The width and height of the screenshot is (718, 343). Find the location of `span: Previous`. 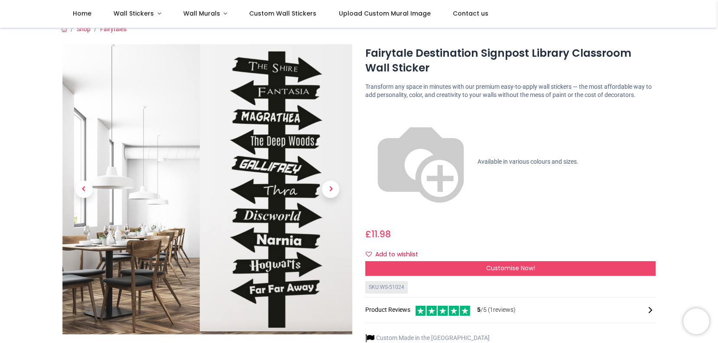

span: Previous is located at coordinates (84, 189).